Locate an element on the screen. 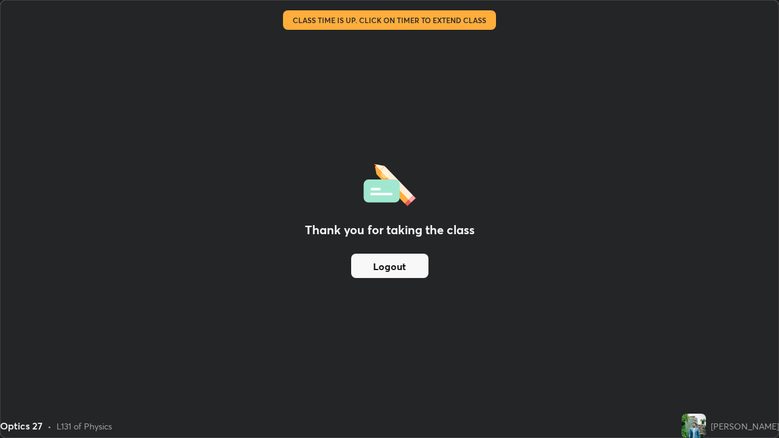 The image size is (779, 438). div: L131 of Physics is located at coordinates (84, 426).